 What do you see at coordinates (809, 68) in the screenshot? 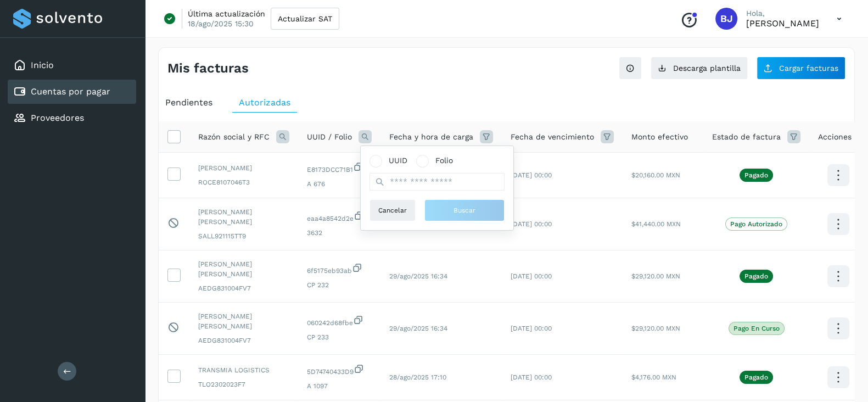
I see `span: Cargar facturas` at bounding box center [809, 68].